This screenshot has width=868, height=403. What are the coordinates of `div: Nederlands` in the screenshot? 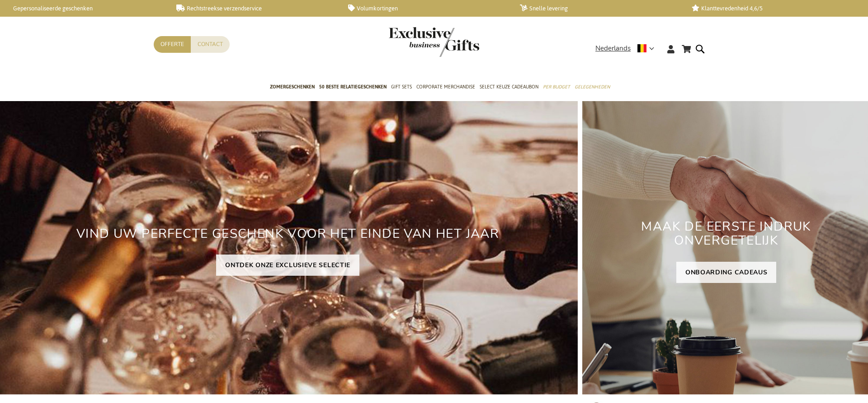 It's located at (627, 48).